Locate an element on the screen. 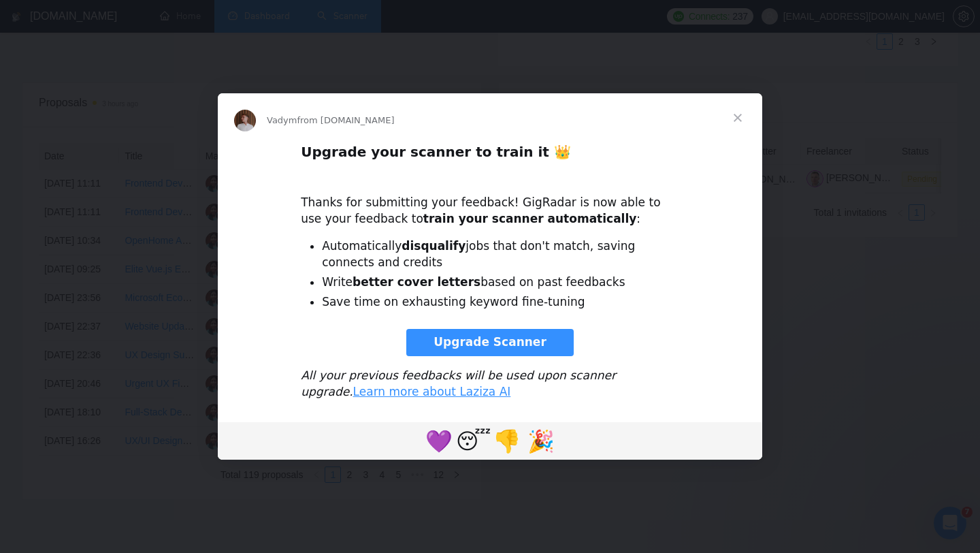  span: Vadym is located at coordinates (282, 120).